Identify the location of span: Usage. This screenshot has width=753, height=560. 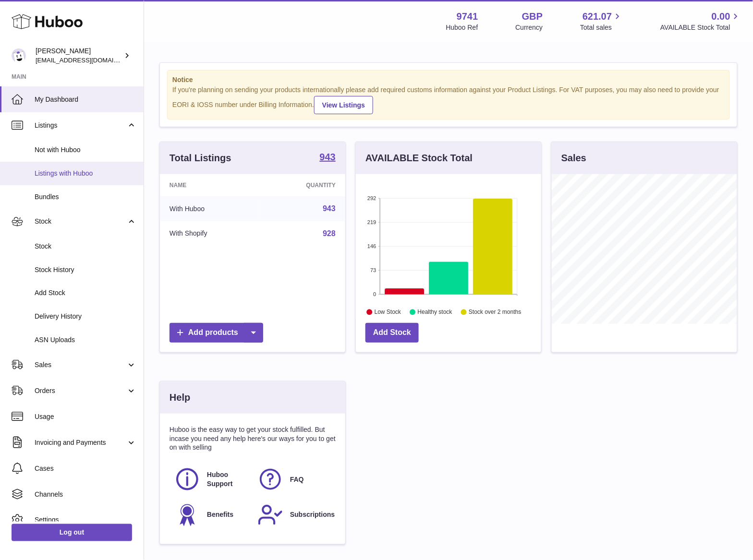
(85, 416).